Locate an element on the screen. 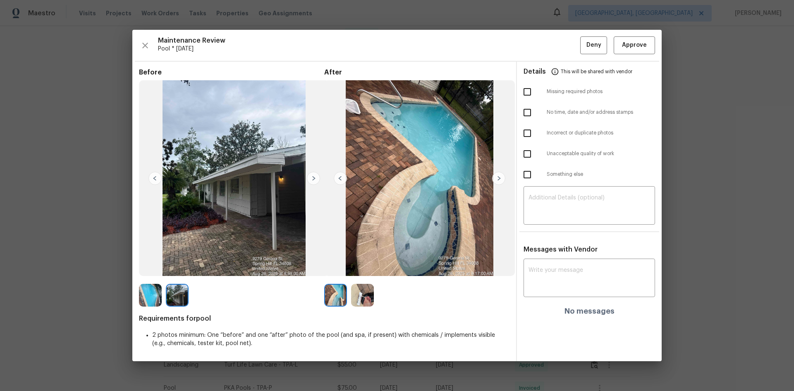  span: No time, date and/or address stamps is located at coordinates (601, 112).